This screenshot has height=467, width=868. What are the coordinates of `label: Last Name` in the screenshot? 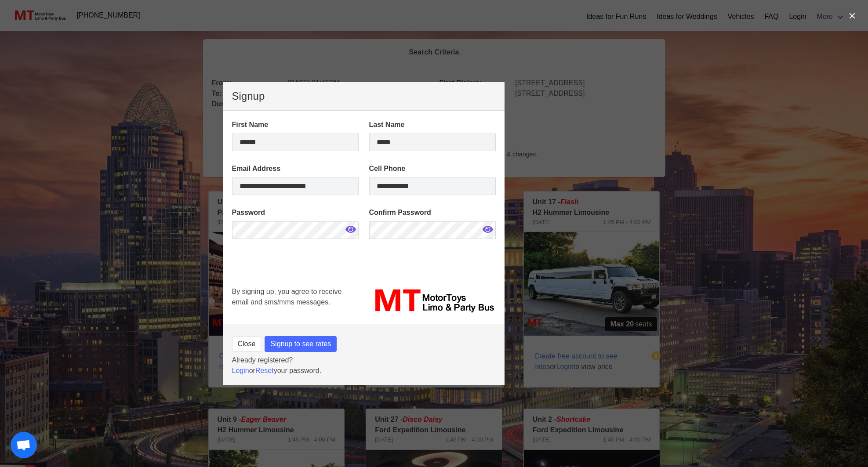 It's located at (433, 125).